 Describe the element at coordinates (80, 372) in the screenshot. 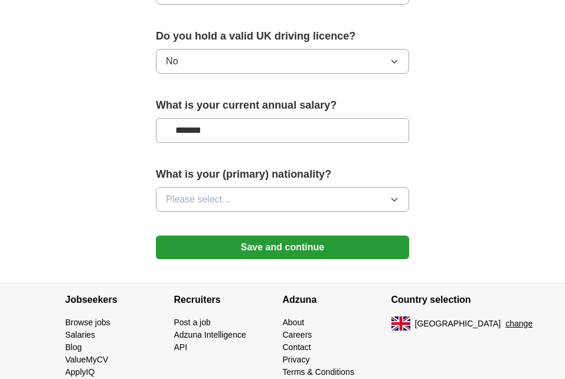

I see `a: ApplyIQ` at that location.